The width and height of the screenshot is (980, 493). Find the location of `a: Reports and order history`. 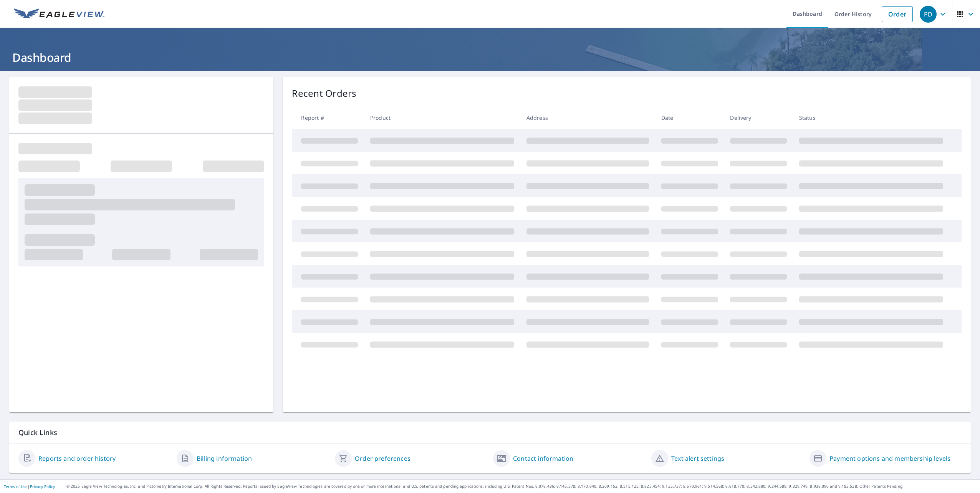

a: Reports and order history is located at coordinates (77, 458).